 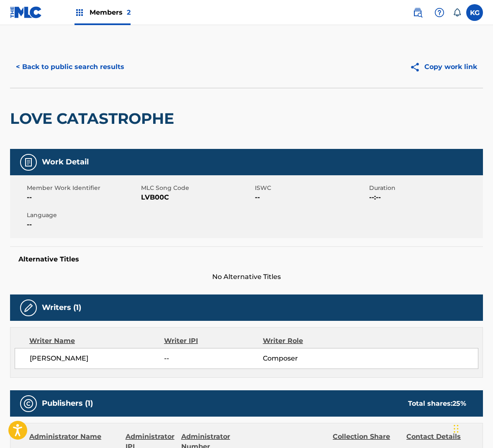 I want to click on span: Member Work Identifier, so click(x=83, y=188).